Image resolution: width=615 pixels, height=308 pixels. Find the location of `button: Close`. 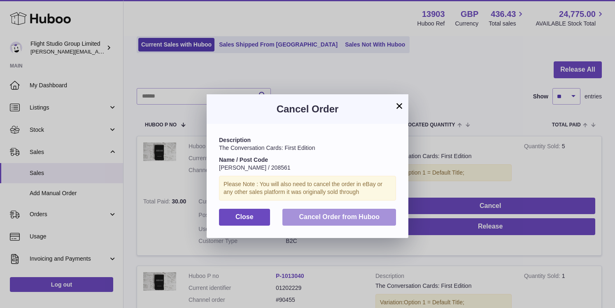

button: Close is located at coordinates (245, 217).